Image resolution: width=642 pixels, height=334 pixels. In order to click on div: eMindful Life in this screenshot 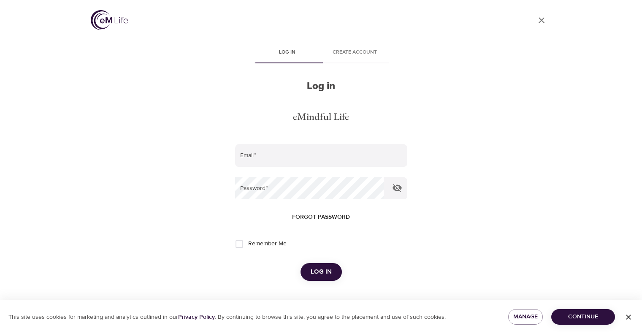, I will do `click(321, 116)`.